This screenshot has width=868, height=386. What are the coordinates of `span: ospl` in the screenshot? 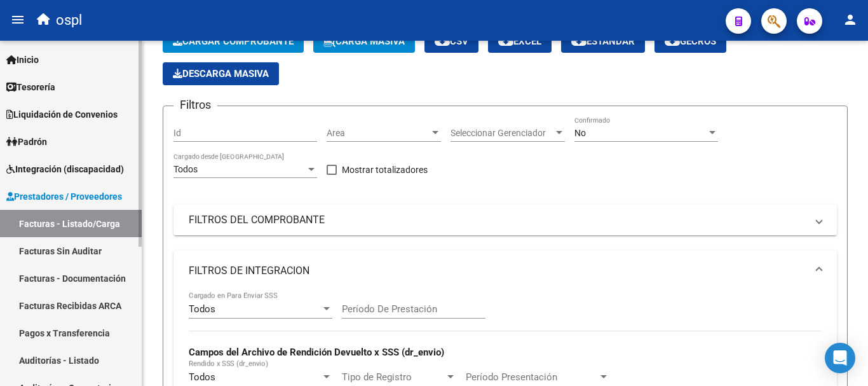 It's located at (68, 20).